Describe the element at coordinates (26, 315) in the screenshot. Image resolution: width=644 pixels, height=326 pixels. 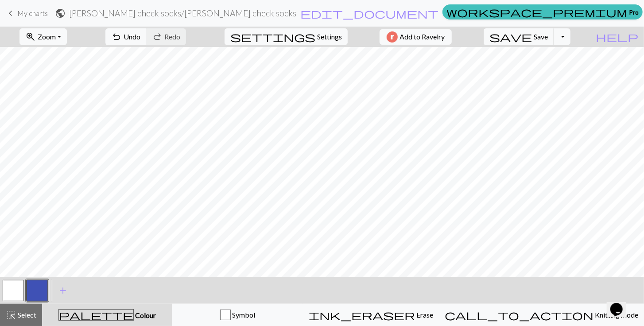
I see `span: Select` at that location.